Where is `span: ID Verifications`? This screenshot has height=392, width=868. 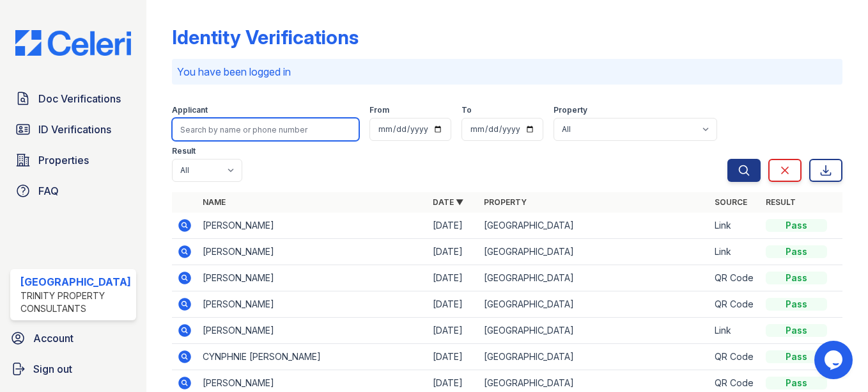
span: ID Verifications is located at coordinates (75, 129).